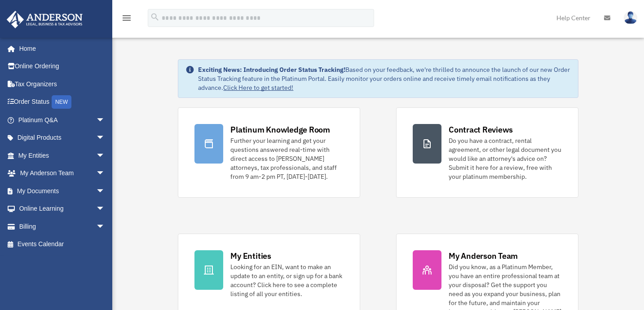  Describe the element at coordinates (63, 226) in the screenshot. I see `a: Billingarrow_drop_down` at that location.